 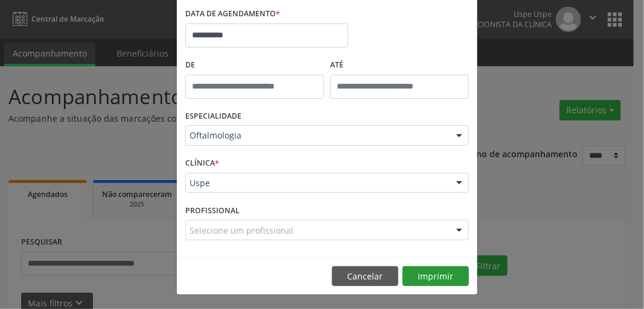 I want to click on label: ATÉ, so click(x=400, y=65).